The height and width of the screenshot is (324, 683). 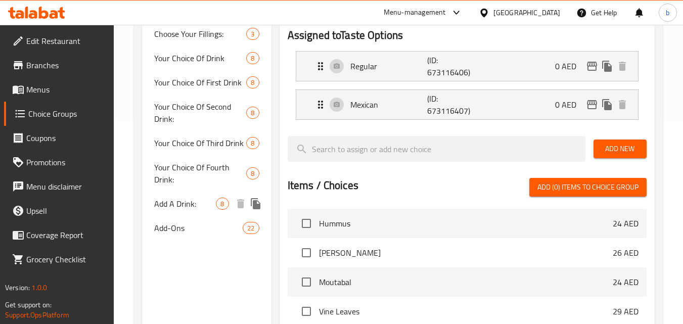 What do you see at coordinates (626, 253) in the screenshot?
I see `p: 26 AED` at bounding box center [626, 253].